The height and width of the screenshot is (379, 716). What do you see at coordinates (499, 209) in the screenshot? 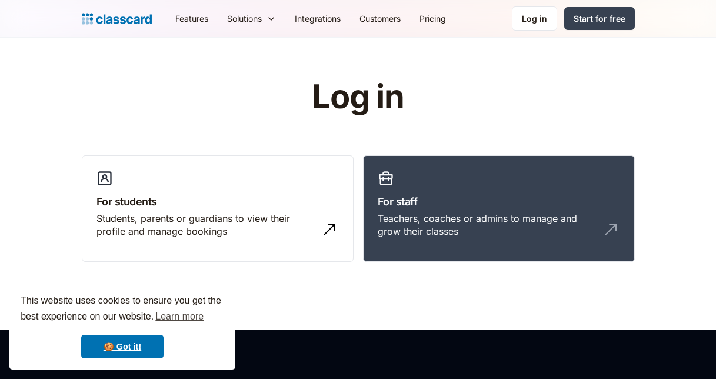
I see `a: For staffTeachers, coaches or admins to manage and grow their classes` at bounding box center [499, 209].